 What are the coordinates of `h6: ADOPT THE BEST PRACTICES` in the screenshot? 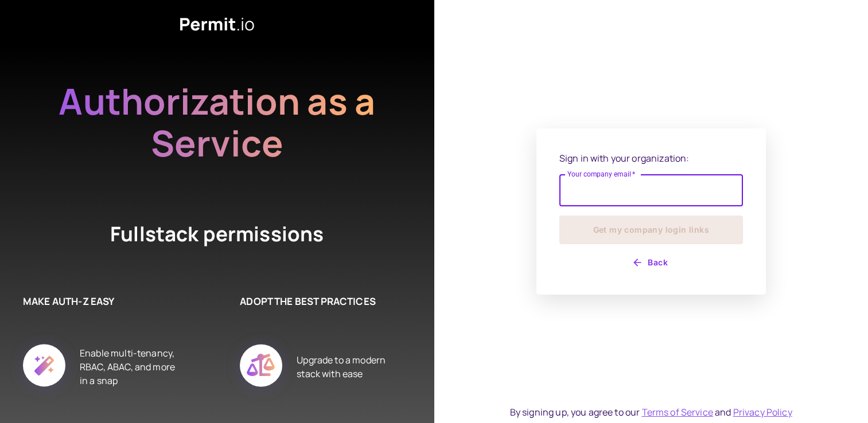 It's located at (319, 302).